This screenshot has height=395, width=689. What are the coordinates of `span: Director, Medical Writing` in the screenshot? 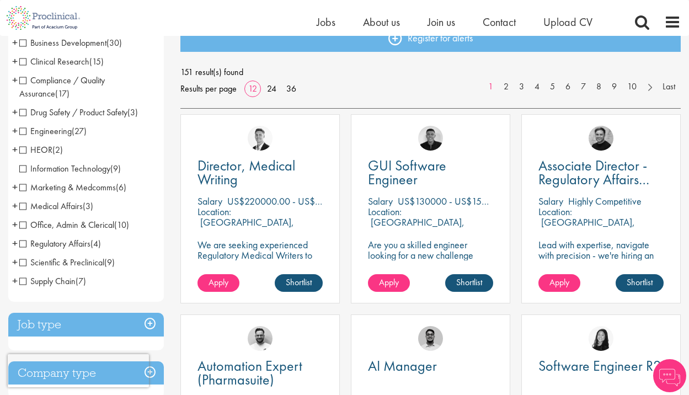 It's located at (246, 172).